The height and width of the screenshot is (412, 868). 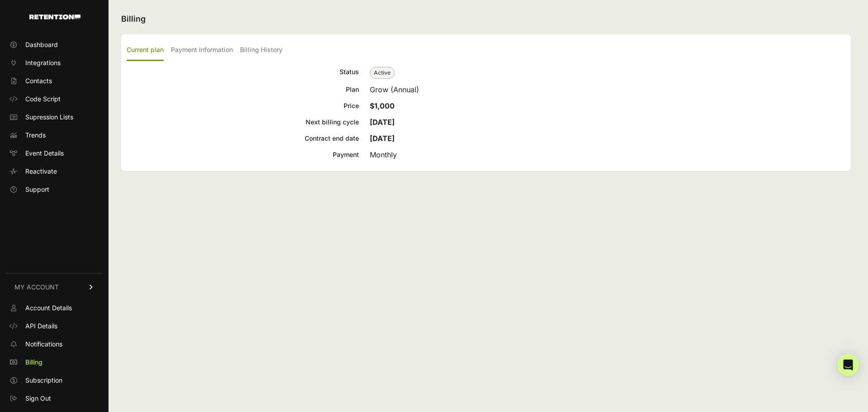 I want to click on span: MY ACCOUNT, so click(x=37, y=288).